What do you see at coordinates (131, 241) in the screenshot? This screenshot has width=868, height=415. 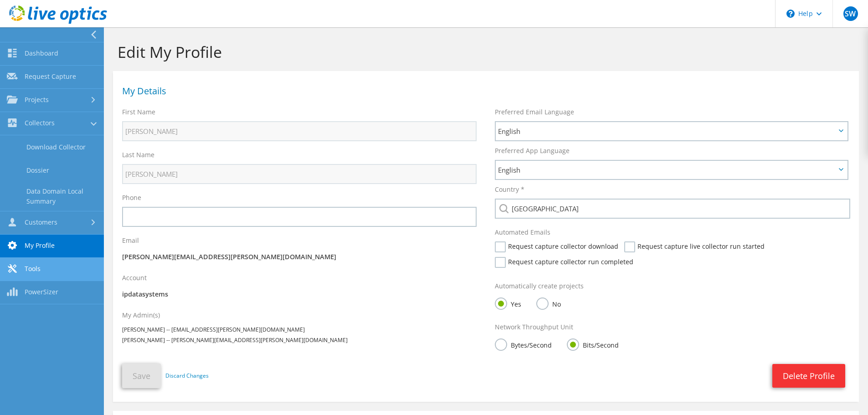 I see `label: Email` at bounding box center [131, 241].